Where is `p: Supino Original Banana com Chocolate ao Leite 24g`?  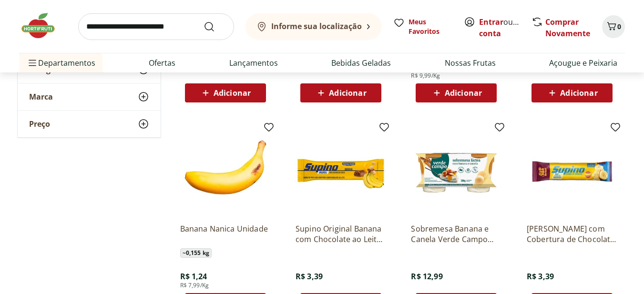
p: Supino Original Banana com Chocolate ao Leite 24g is located at coordinates (341, 234).